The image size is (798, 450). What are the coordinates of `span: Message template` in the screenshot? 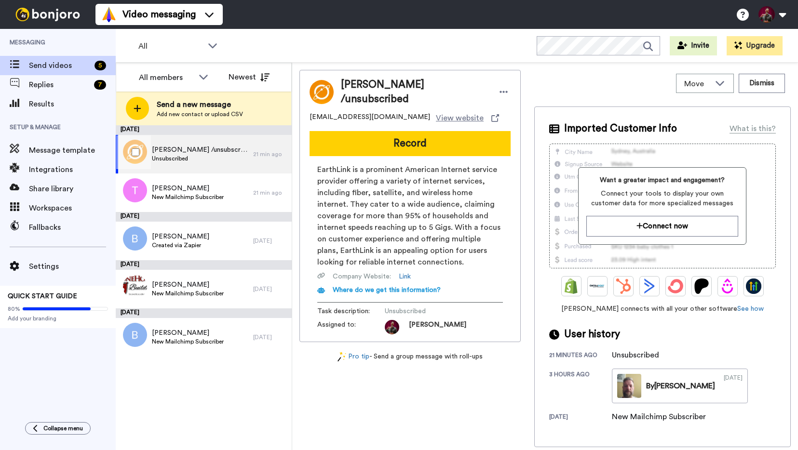 It's located at (72, 150).